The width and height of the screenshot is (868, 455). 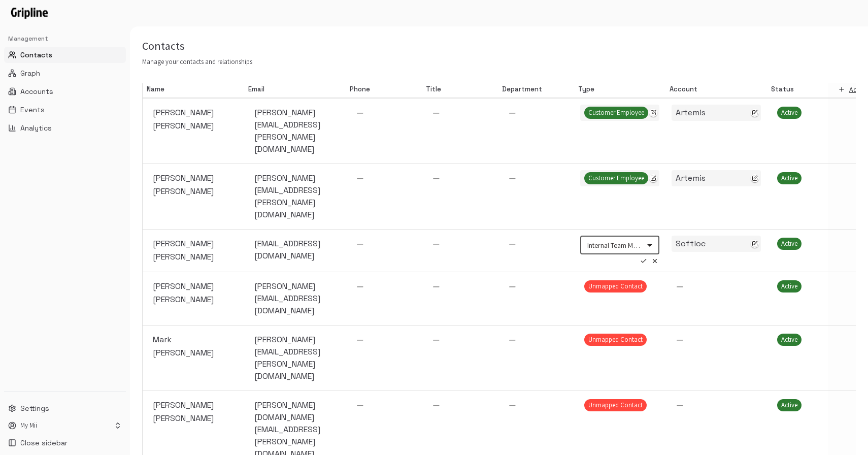 What do you see at coordinates (29, 12) in the screenshot?
I see `img: Logo` at bounding box center [29, 12].